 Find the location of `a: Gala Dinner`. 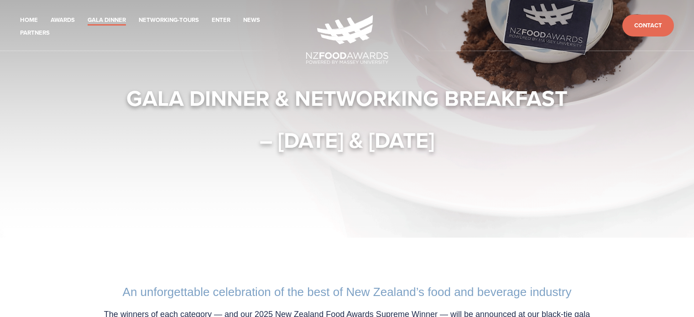

a: Gala Dinner is located at coordinates (107, 20).